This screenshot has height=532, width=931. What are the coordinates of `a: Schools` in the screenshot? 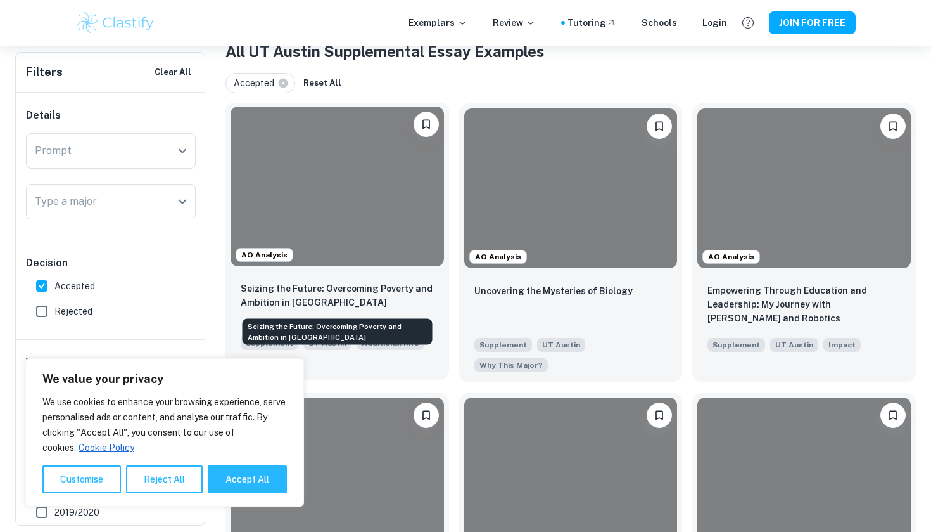 It's located at (659, 23).